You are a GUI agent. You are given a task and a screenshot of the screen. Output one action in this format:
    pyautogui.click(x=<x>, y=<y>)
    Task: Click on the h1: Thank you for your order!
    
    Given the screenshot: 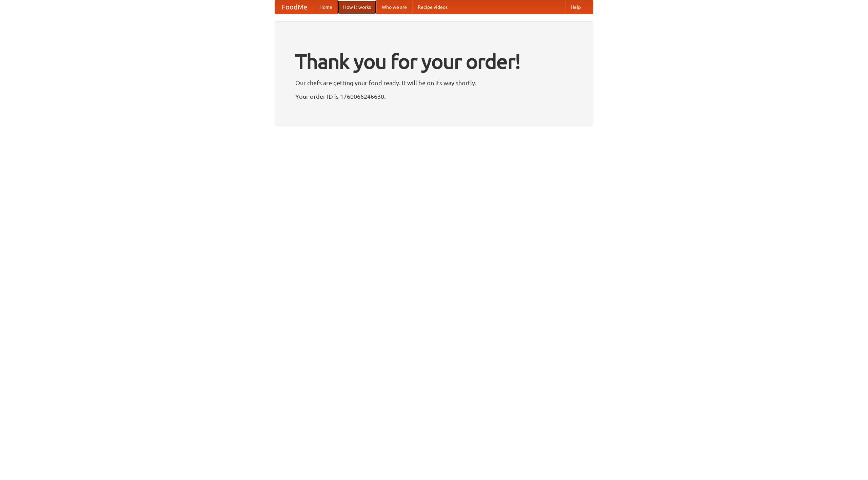 What is the action you would take?
    pyautogui.click(x=434, y=61)
    